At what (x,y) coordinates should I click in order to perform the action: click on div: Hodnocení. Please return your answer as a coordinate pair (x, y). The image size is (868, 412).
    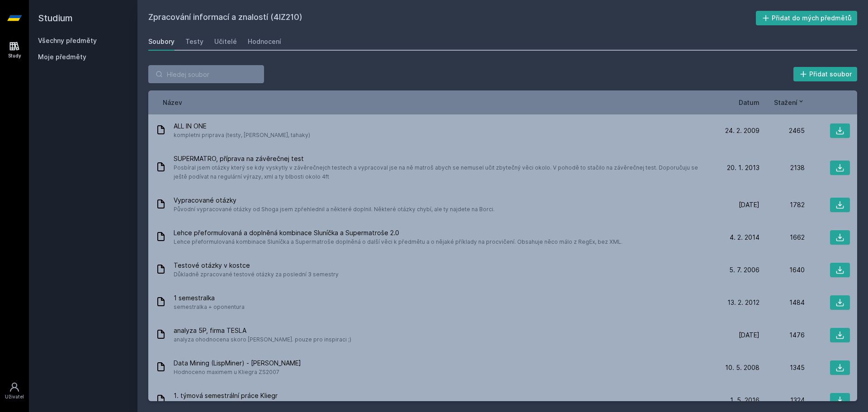
    Looking at the image, I should click on (265, 42).